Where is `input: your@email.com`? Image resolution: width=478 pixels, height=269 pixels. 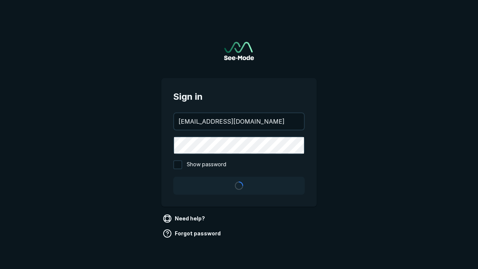
input: your@email.com is located at coordinates (239, 121).